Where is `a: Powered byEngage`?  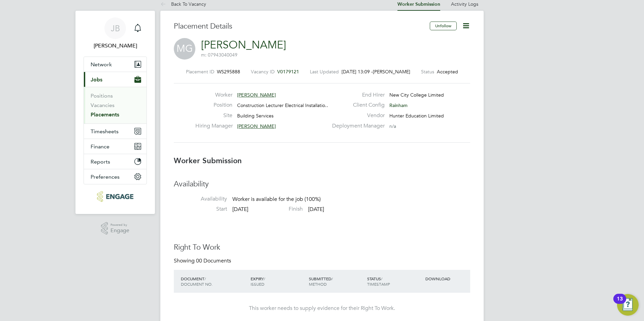 a: Powered byEngage is located at coordinates (115, 228).